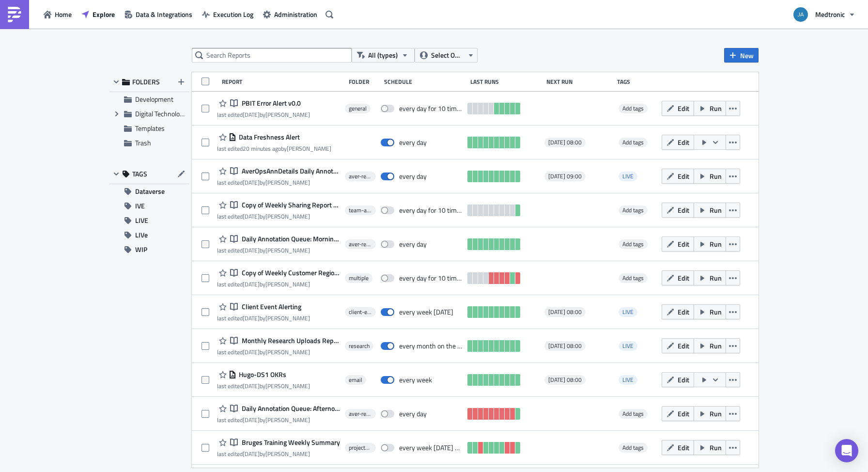 The width and height of the screenshot is (868, 472). I want to click on span: Dataverse, so click(150, 192).